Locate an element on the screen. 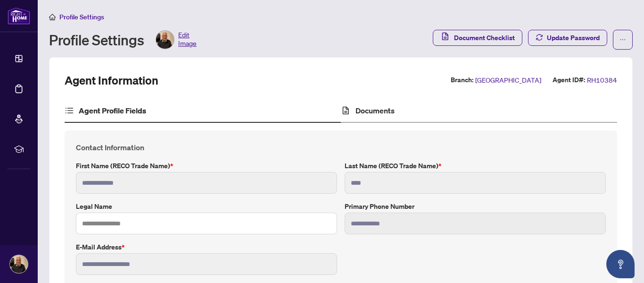 This screenshot has height=283, width=644. label: Branch: is located at coordinates (462, 80).